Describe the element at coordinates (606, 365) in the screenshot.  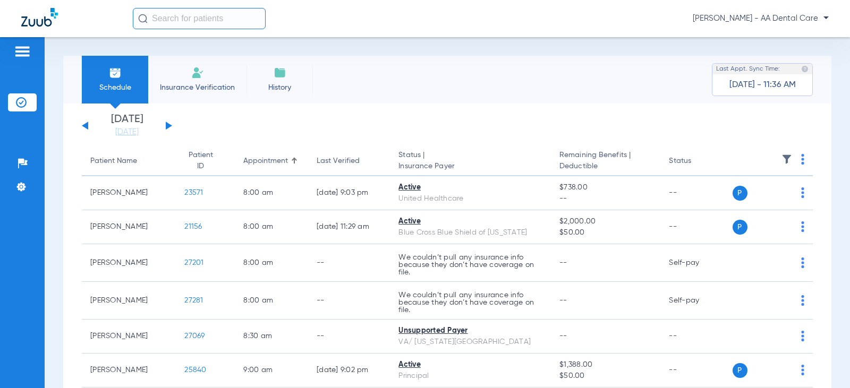
I see `span: $1,388.00` at that location.